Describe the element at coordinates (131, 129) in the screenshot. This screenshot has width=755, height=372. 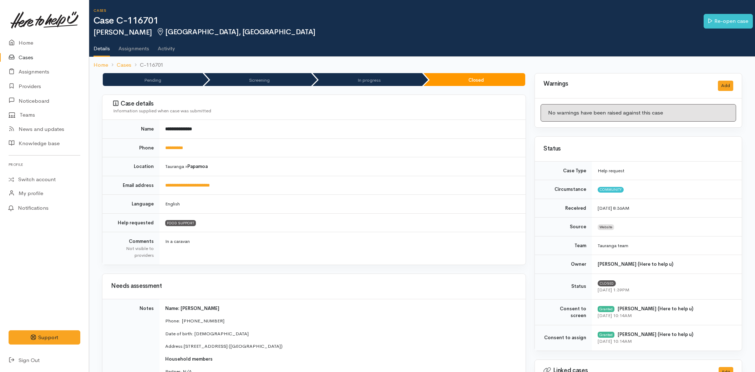
I see `td: Name` at that location.